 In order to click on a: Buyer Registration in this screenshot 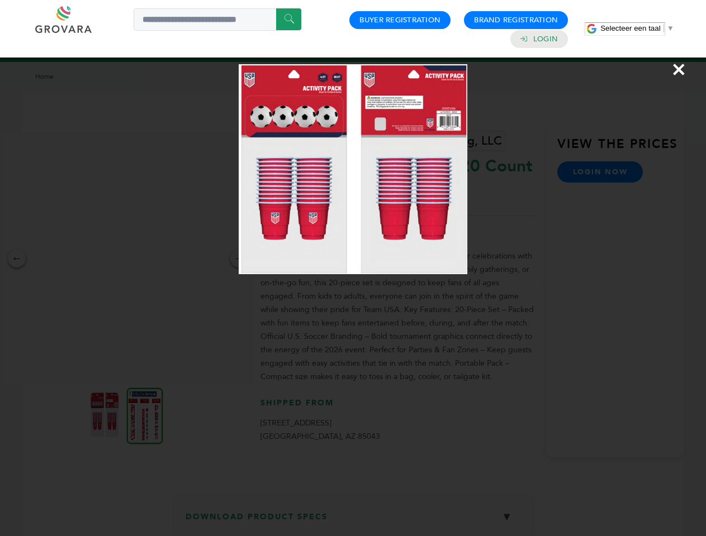, I will do `click(400, 20)`.